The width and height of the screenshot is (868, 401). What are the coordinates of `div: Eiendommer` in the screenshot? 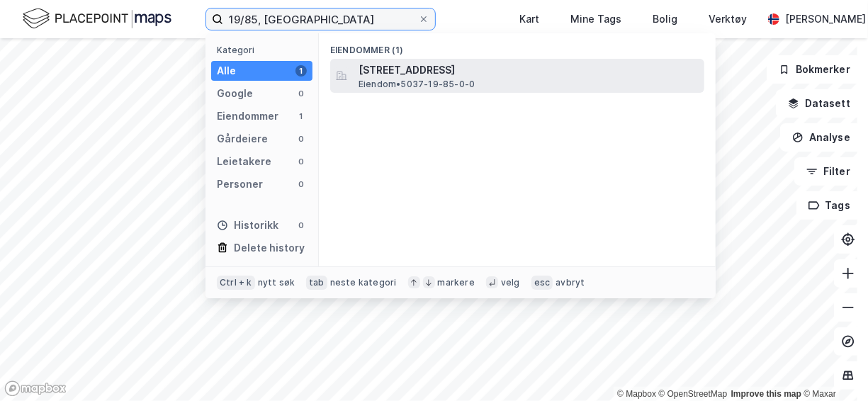 It's located at (247, 116).